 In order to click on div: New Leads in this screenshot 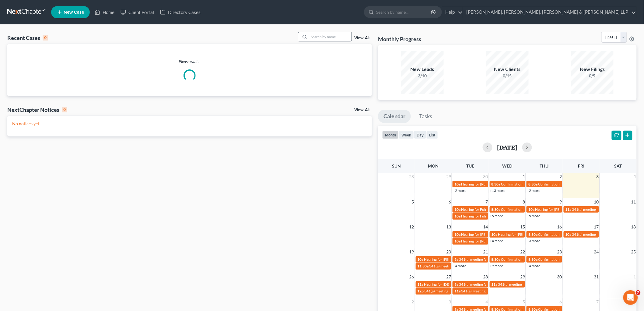, I will do `click(422, 69)`.